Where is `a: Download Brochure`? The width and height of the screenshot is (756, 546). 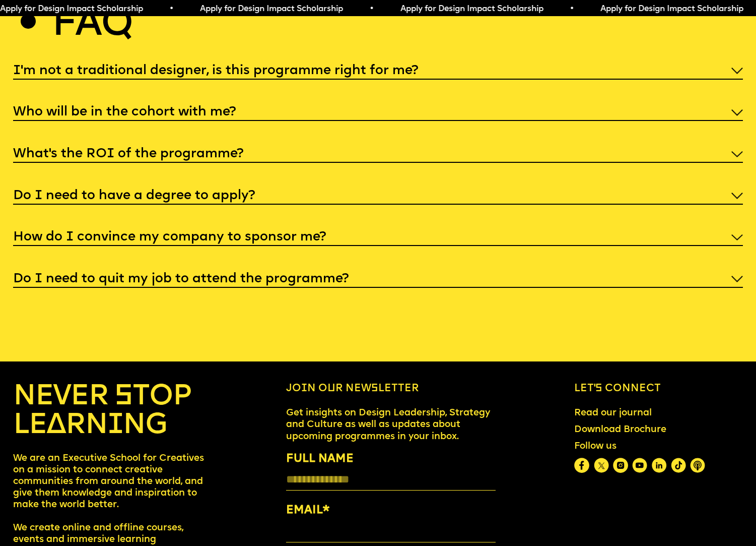 a: Download Brochure is located at coordinates (621, 430).